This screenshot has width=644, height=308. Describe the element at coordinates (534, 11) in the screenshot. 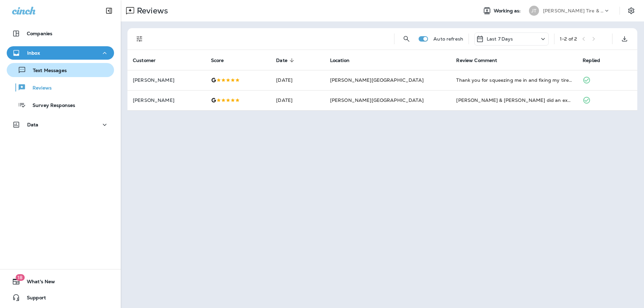

I see `div: JT` at that location.